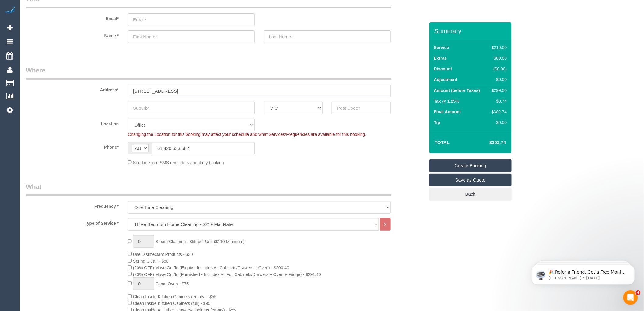  What do you see at coordinates (61, 23) in the screenshot?
I see `div: message notification from Ellie, 1w ago. 🎉 Refer a Friend, Get a Free Month! 🎉 Love Automaid? Sha...` at bounding box center [61, 23].